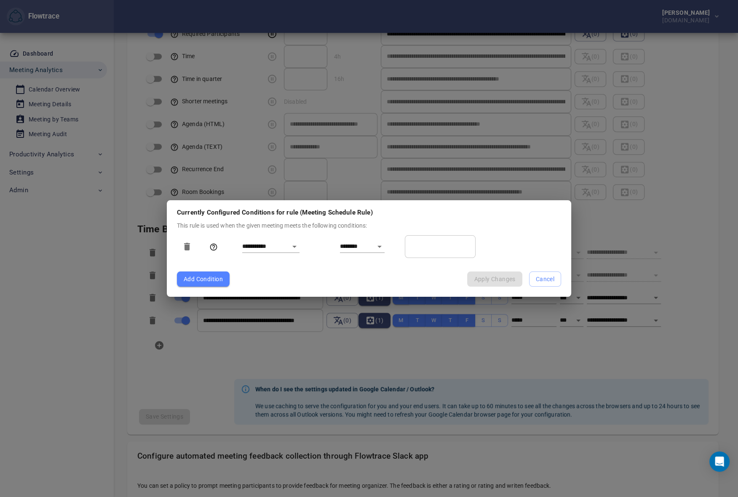  Describe the element at coordinates (545, 279) in the screenshot. I see `span: Cancel` at that location.